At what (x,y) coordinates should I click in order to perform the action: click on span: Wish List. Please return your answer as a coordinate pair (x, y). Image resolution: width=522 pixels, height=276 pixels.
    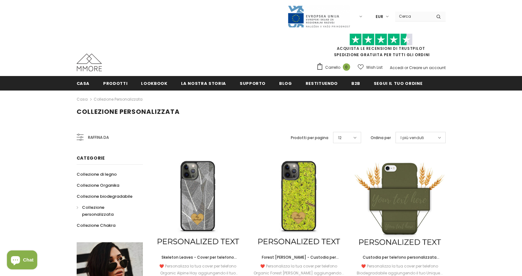
    Looking at the image, I should click on (374, 67).